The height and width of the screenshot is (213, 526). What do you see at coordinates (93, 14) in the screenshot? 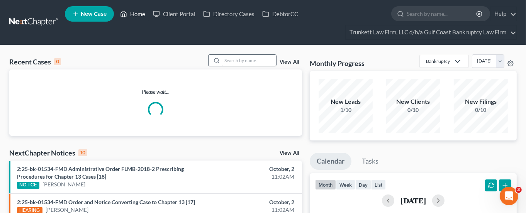
I see `span: New Case` at bounding box center [93, 14].